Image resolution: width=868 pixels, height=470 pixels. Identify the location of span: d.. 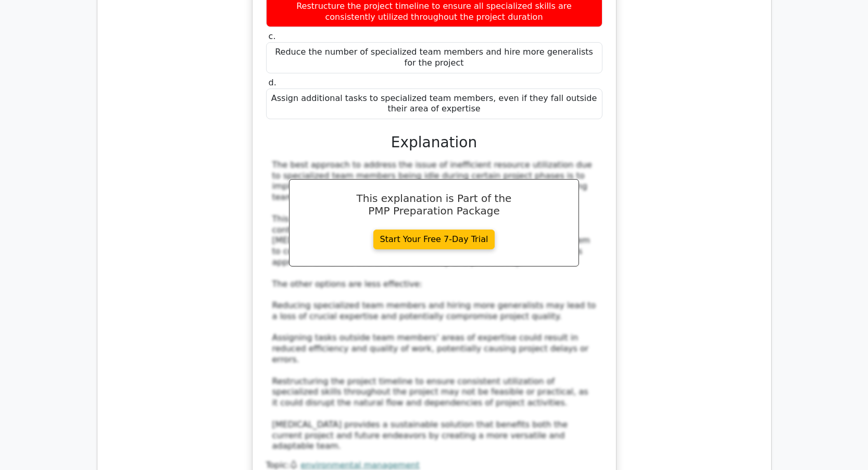
(273, 82).